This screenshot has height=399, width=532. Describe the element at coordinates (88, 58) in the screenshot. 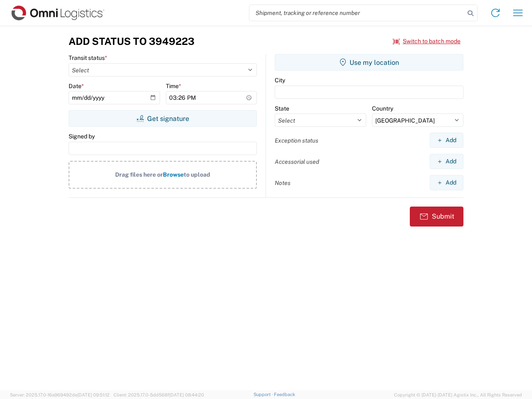

I see `label: Transit status` at that location.